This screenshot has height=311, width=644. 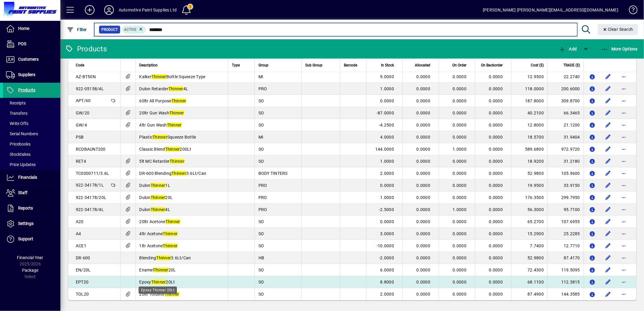 What do you see at coordinates (263, 65) in the screenshot?
I see `span: Group` at bounding box center [263, 65].